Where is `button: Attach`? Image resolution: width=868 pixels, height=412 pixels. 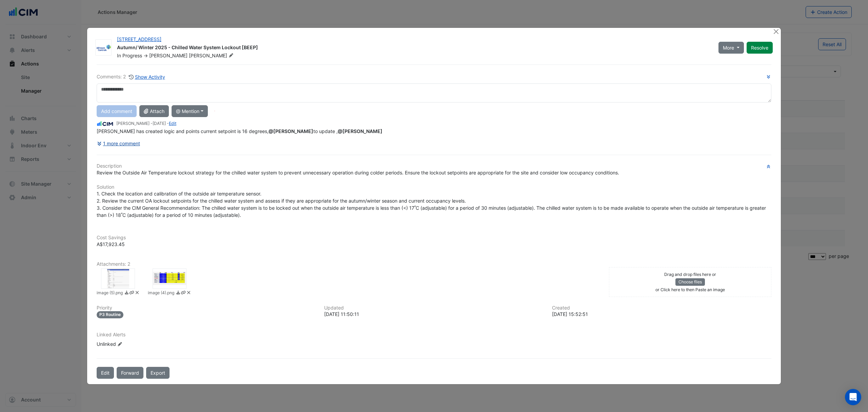
button: Attach is located at coordinates (154, 111).